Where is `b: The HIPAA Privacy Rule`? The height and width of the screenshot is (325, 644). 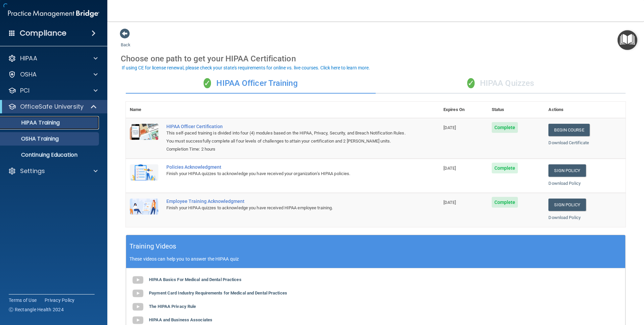
b: The HIPAA Privacy Rule is located at coordinates (172, 306).